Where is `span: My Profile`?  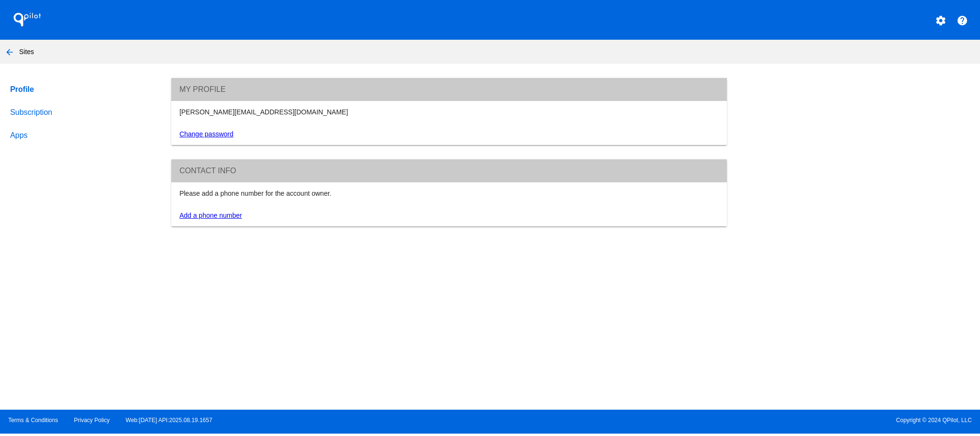
span: My Profile is located at coordinates (202, 89).